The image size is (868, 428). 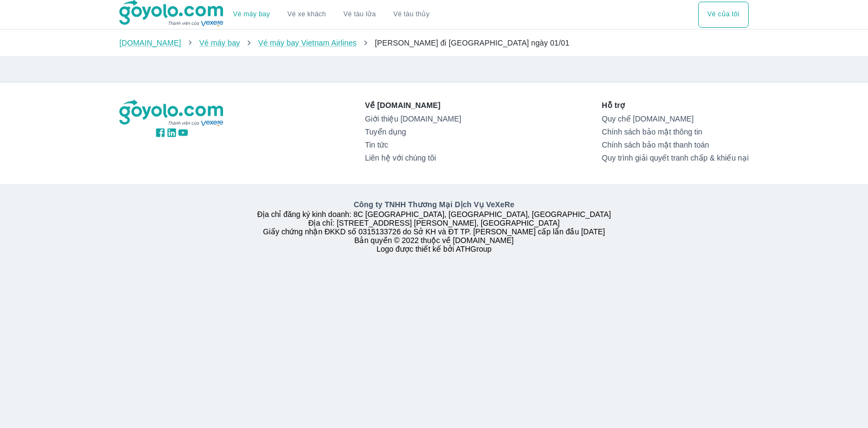 I want to click on p: Công ty TNHH Thương Mại Dịch Vụ VeXeRe, so click(x=434, y=205).